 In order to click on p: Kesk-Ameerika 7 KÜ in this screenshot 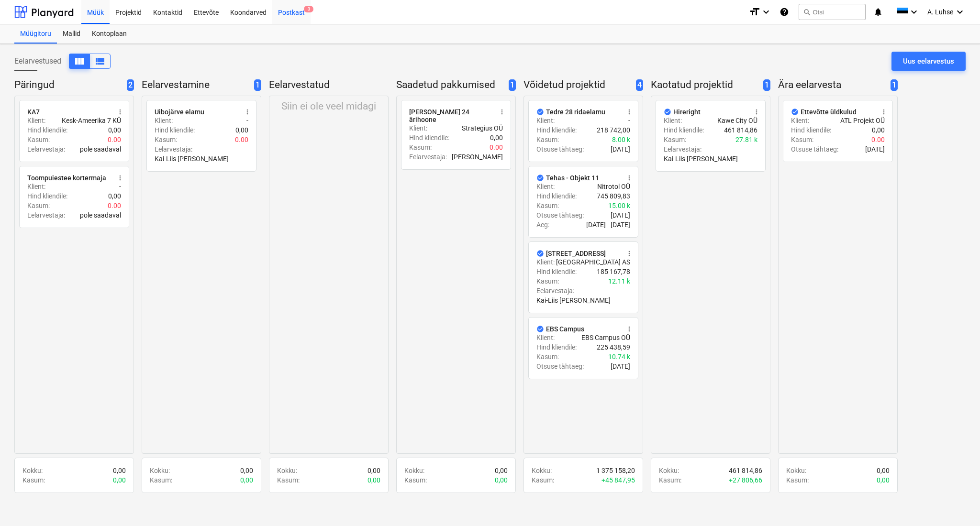, I will do `click(91, 121)`.